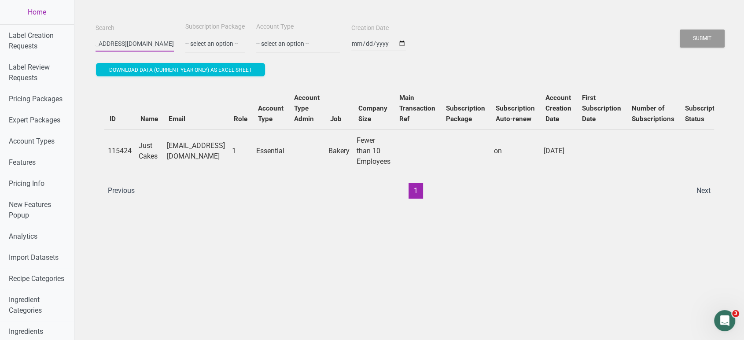 This screenshot has height=340, width=744. Describe the element at coordinates (307, 108) in the screenshot. I see `b: Account Type Admin` at that location.